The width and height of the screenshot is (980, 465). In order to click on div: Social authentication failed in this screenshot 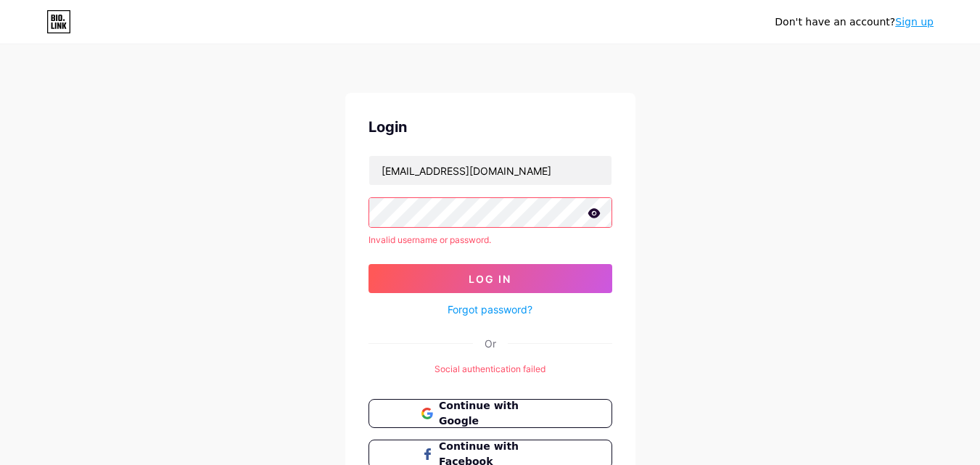, I will do `click(490, 370)`.